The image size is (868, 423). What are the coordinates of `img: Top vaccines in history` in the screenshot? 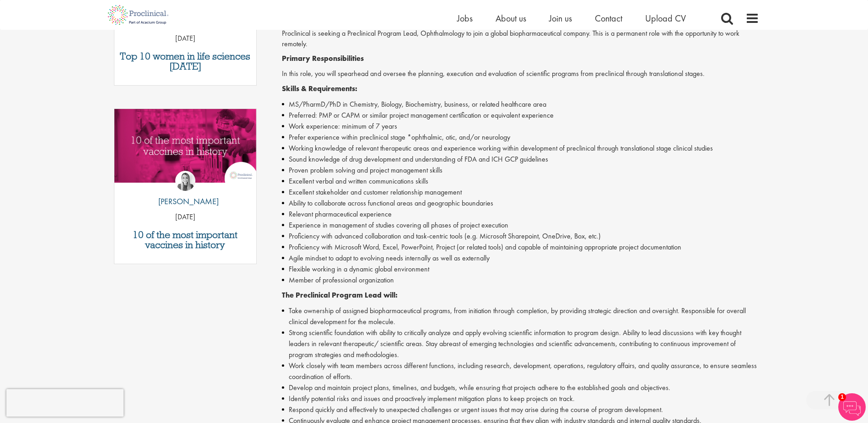 It's located at (185, 146).